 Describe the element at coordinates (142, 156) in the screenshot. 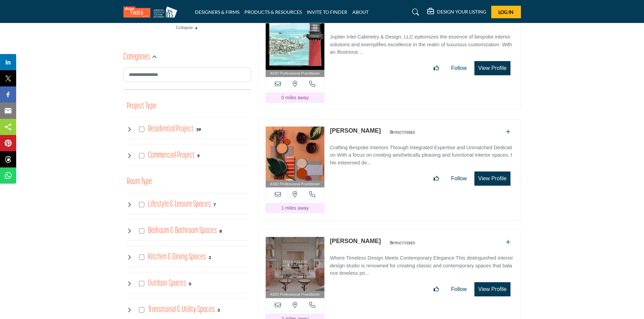

I see `input: Select Commercial Project checkbox` at that location.